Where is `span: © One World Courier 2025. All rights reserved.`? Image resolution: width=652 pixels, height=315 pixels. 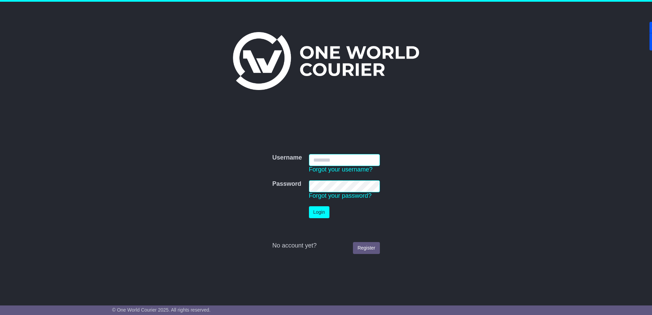
span: © One World Courier 2025. All rights reserved. is located at coordinates (161, 310).